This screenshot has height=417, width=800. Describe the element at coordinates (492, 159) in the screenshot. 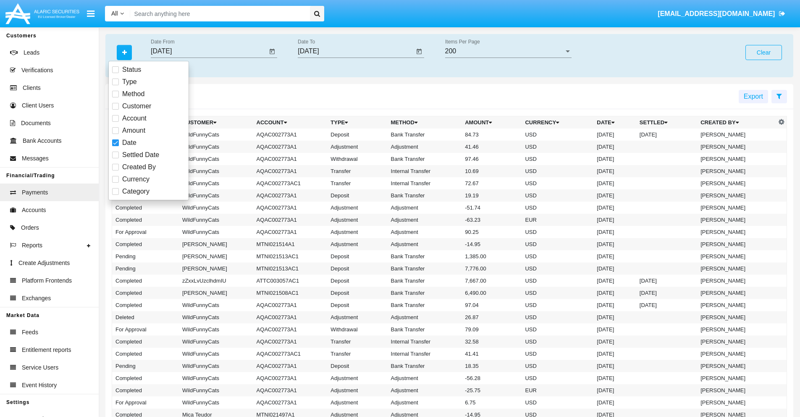

I see `td: 97.46` at that location.